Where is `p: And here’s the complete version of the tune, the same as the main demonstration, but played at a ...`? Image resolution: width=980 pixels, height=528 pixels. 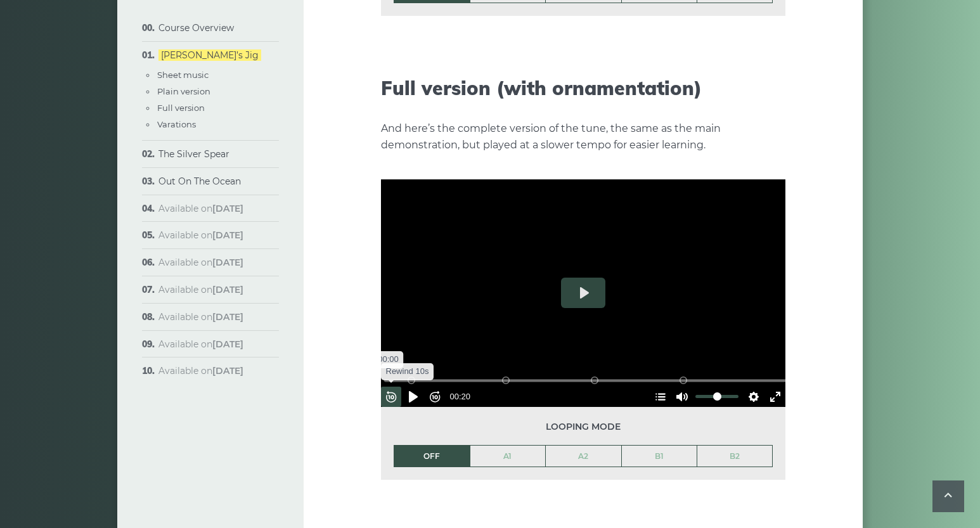
p: And here’s the complete version of the tune, the same as the main demonstration, but played at a ... is located at coordinates (583, 137).